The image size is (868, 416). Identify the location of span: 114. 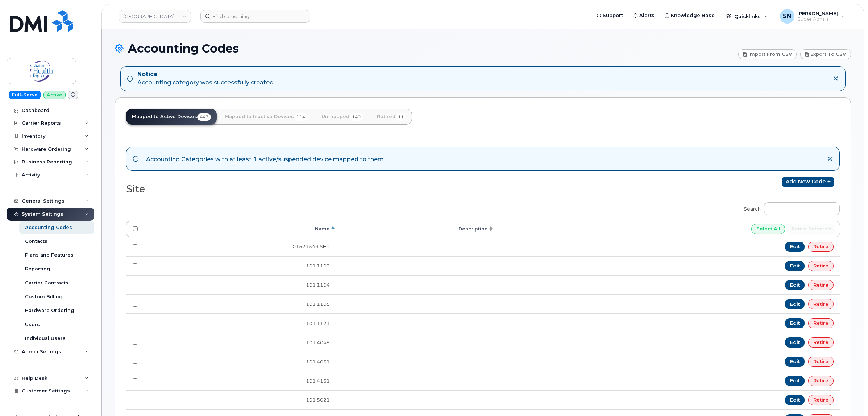
(301, 117).